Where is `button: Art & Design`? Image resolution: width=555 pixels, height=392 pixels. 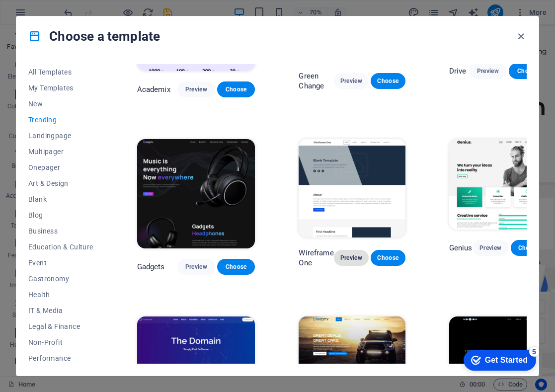 button: Art & Design is located at coordinates (61, 183).